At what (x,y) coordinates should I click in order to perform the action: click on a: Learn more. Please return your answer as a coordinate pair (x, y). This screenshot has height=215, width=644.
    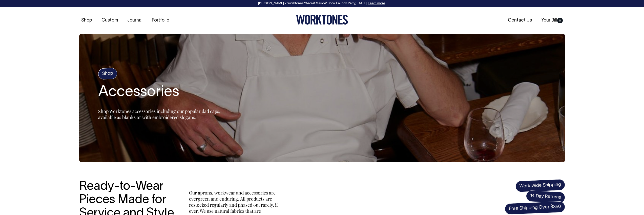
    Looking at the image, I should click on (376, 4).